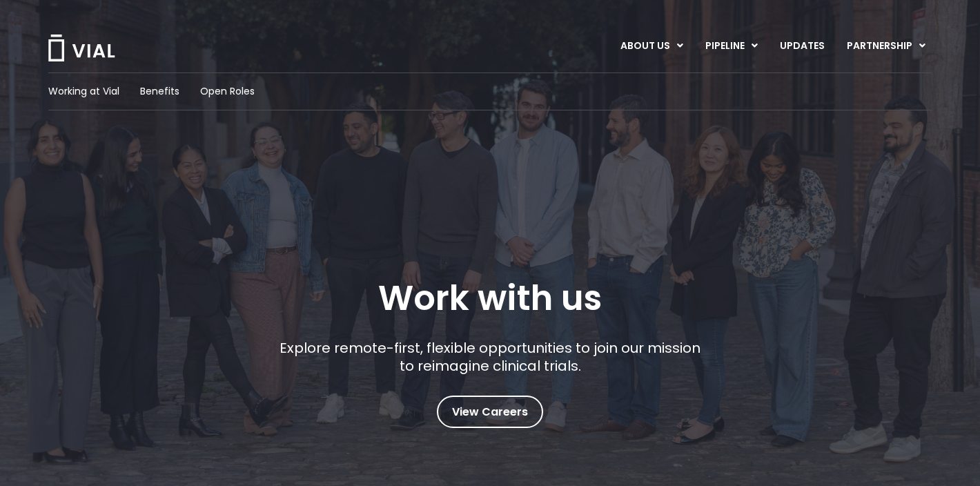  What do you see at coordinates (490, 357) in the screenshot?
I see `p: Explore remote-first, flexible opportunities to join our mission to reimagine clinical trials.` at bounding box center [490, 357].